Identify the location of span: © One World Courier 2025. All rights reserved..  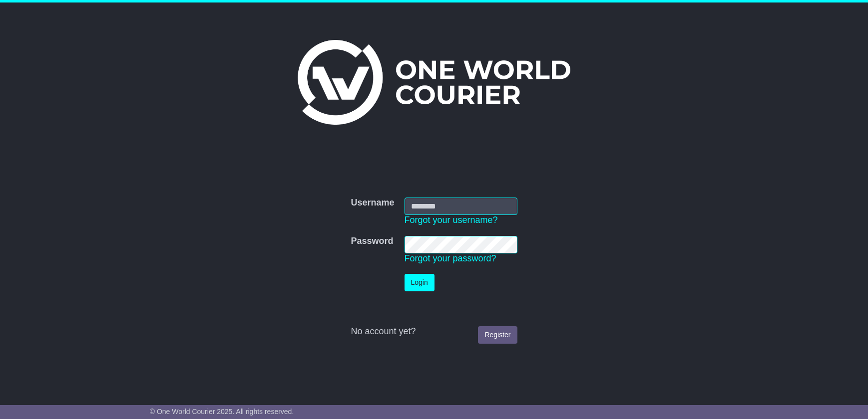
(221, 412).